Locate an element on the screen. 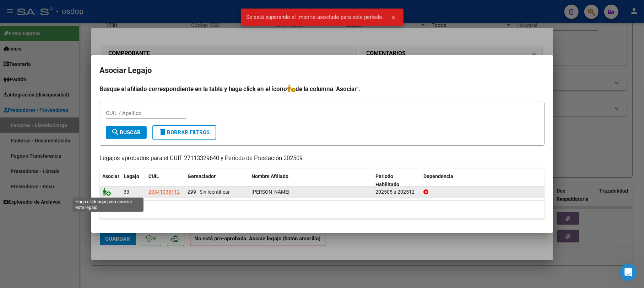  p: Legajos aprobados para el CUIT 27113329640 y Período de Prestación 202509 is located at coordinates (322, 158).